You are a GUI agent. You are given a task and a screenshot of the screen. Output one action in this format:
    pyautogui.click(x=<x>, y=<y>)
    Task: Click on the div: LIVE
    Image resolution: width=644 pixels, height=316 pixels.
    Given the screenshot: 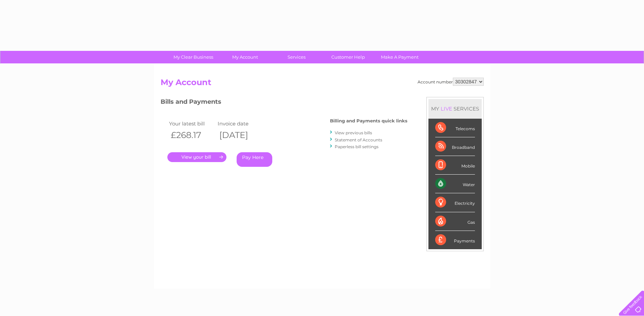 What is the action you would take?
    pyautogui.click(x=447, y=108)
    